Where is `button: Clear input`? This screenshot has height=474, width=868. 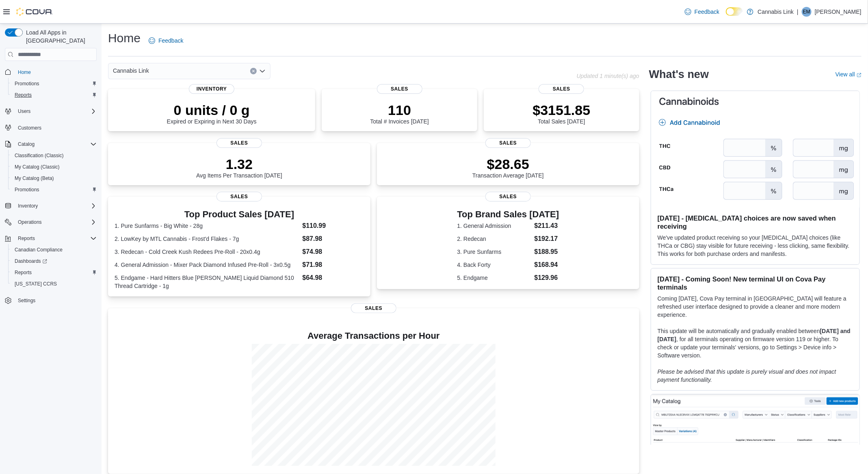
button: Clear input is located at coordinates (253, 71).